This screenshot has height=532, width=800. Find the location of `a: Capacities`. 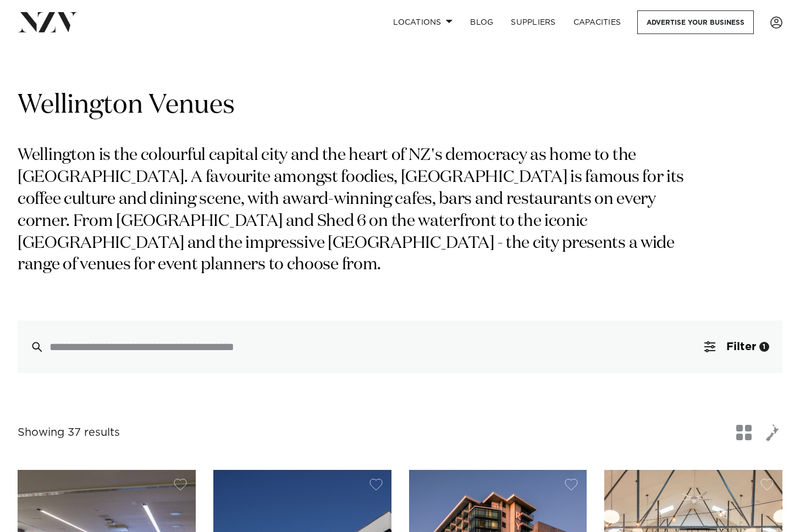

a: Capacities is located at coordinates (597, 22).